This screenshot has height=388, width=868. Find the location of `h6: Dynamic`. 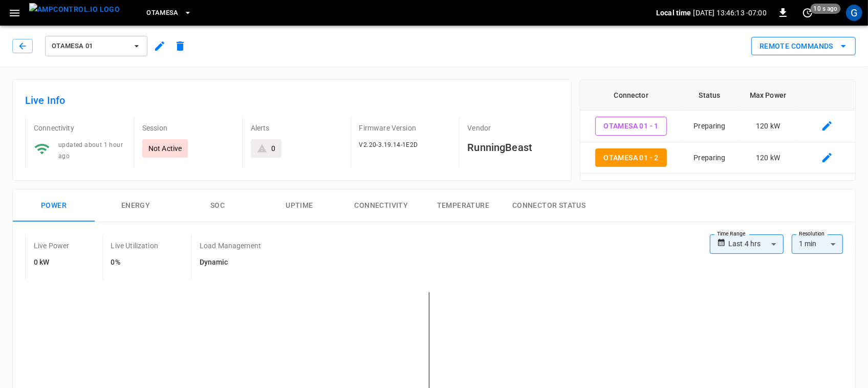

h6: Dynamic is located at coordinates (230, 262).